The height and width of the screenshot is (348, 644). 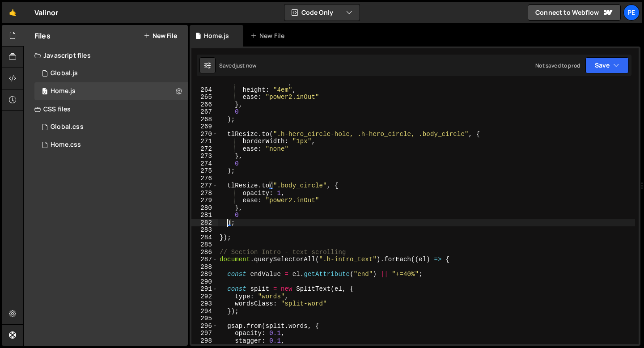 I want to click on div: 297, so click(x=204, y=333).